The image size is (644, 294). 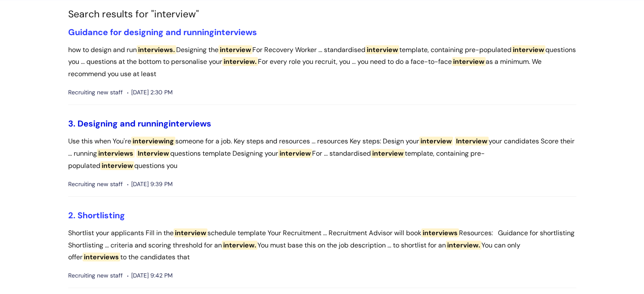 I want to click on span: interviewing, so click(x=153, y=141).